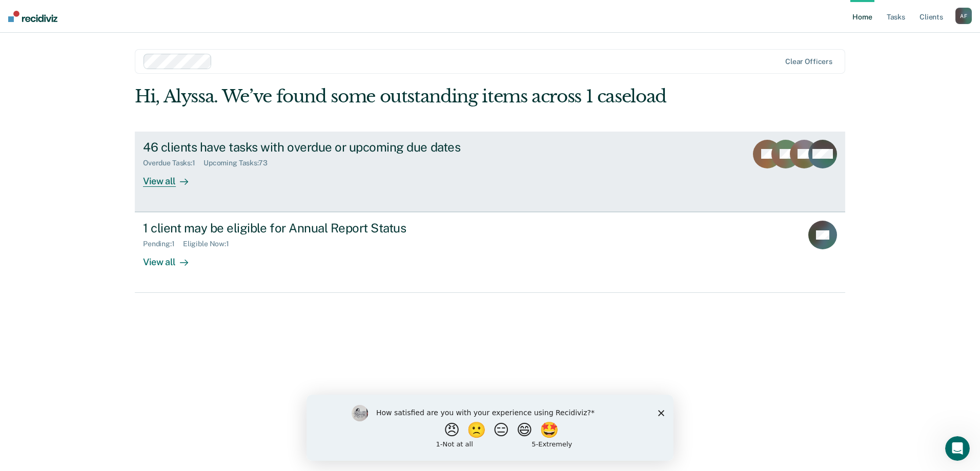 This screenshot has height=471, width=980. I want to click on div: 5 - Extremely, so click(273, 49).